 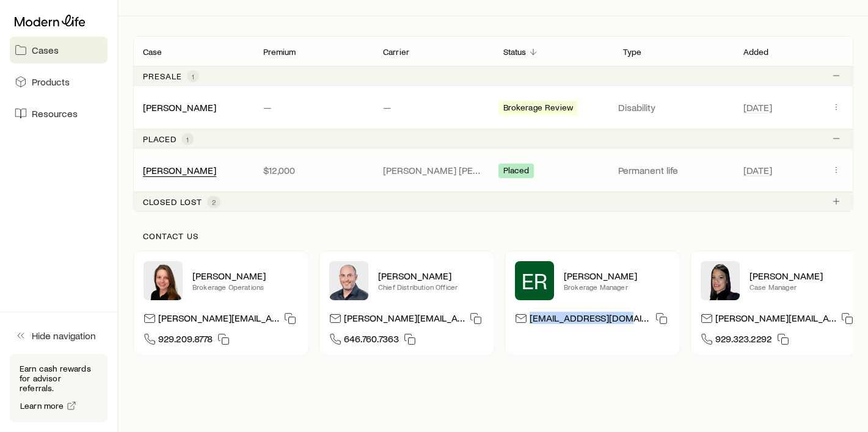 What do you see at coordinates (59, 114) in the screenshot?
I see `a: Resources` at bounding box center [59, 114].